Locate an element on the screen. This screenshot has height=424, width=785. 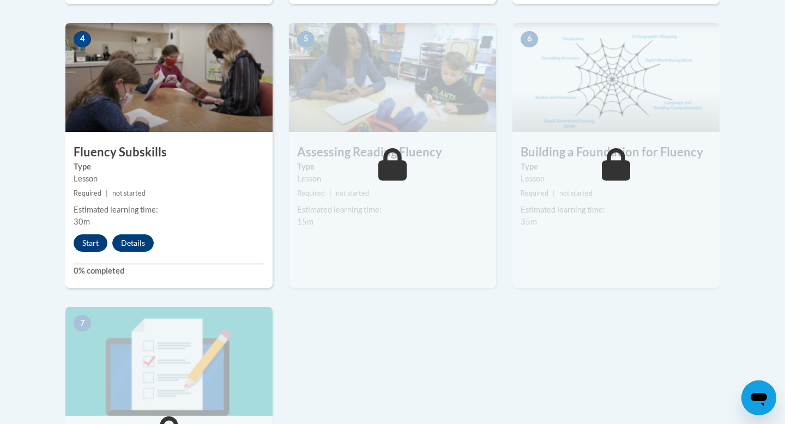
span: 35m is located at coordinates (529, 221).